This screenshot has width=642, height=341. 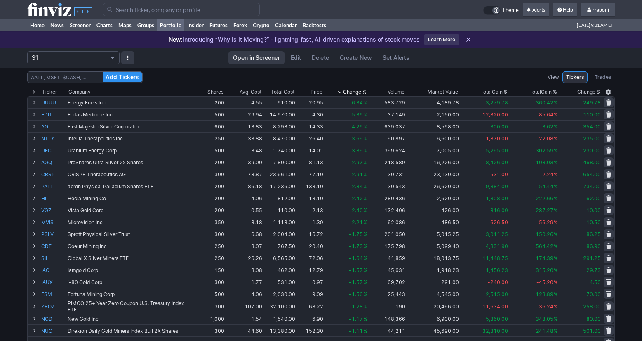 I want to click on span: -85.64, so click(x=545, y=114).